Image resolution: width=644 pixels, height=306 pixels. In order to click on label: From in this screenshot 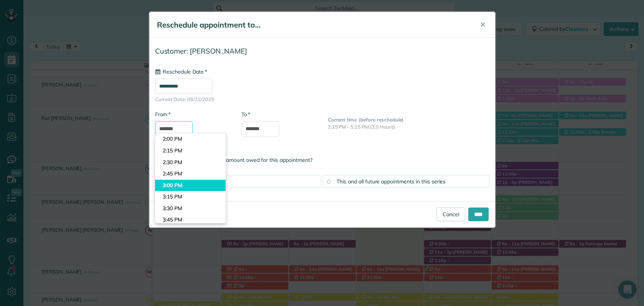, I will do `click(163, 114)`.